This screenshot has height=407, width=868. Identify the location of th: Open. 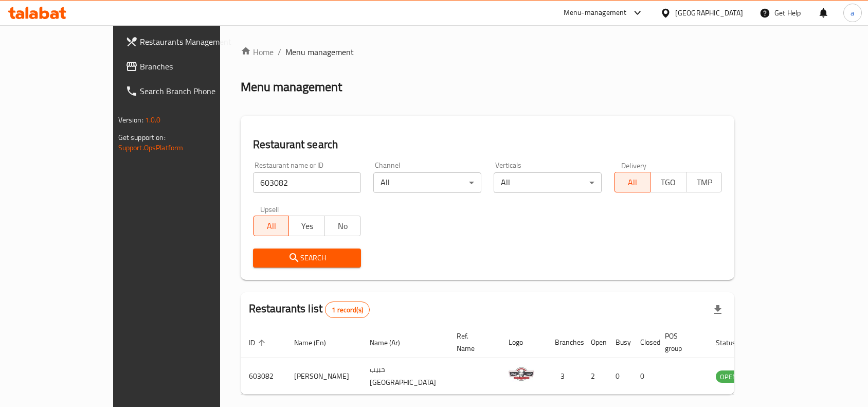
(595, 342).